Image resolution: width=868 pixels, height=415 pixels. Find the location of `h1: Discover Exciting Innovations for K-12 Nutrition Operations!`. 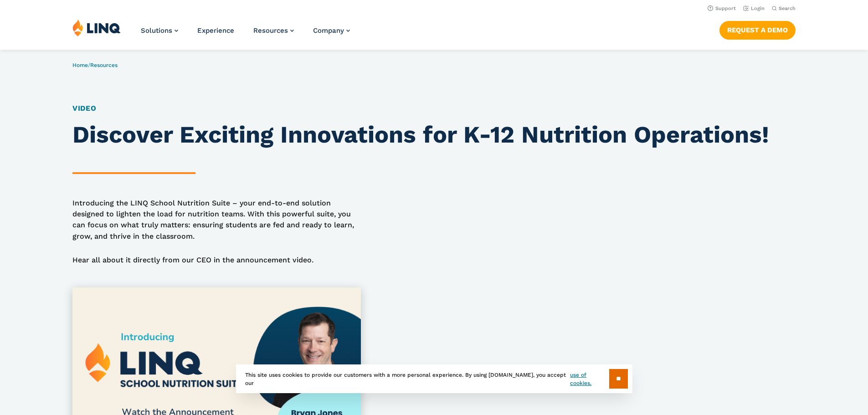

h1: Discover Exciting Innovations for K-12 Nutrition Operations! is located at coordinates (434, 135).